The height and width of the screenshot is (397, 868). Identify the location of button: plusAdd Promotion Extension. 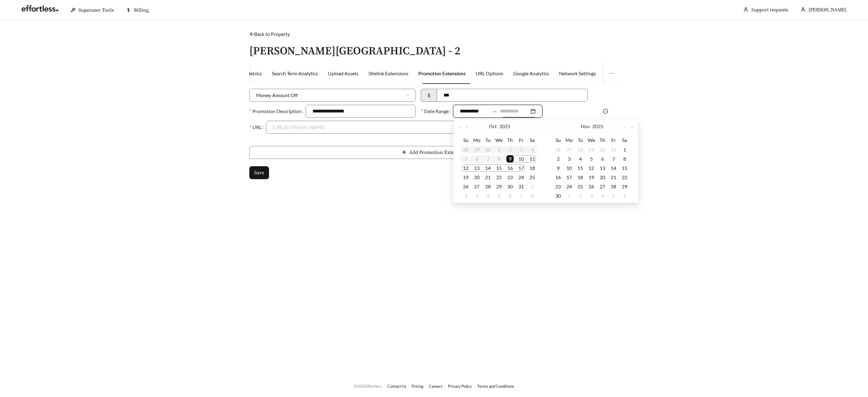
(434, 153).